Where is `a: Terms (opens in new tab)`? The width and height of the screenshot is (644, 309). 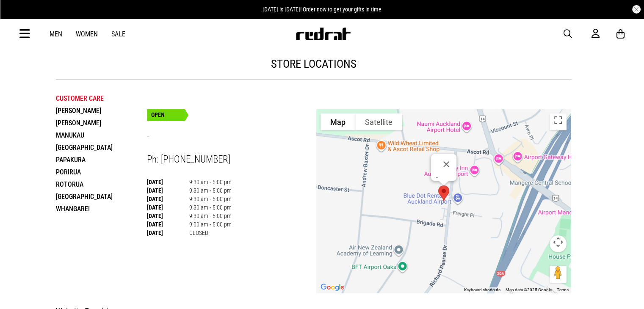 a: Terms (opens in new tab) is located at coordinates (563, 290).